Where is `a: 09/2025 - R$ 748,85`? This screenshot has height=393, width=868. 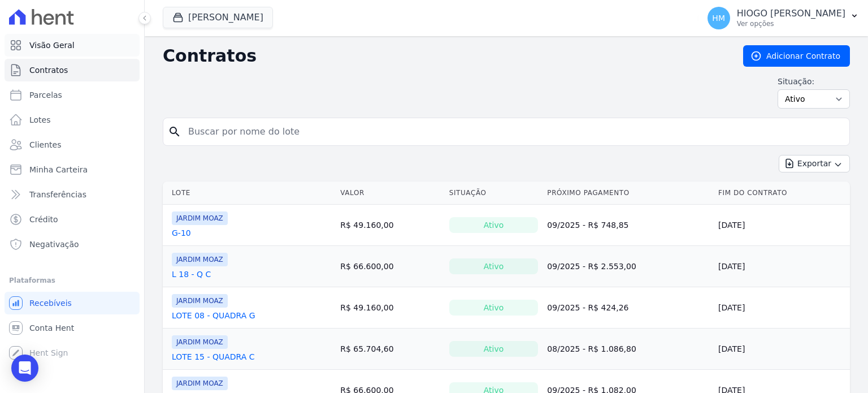 a: 09/2025 - R$ 748,85 is located at coordinates (588, 225).